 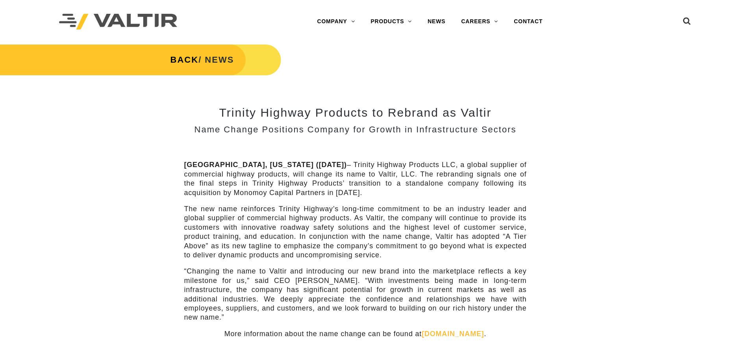 I want to click on p: More information about the name change can be found at ., so click(x=356, y=334).